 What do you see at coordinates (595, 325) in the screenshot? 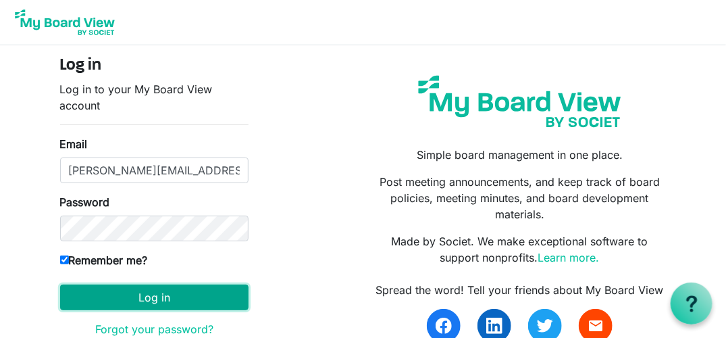
I see `span: email` at bounding box center [595, 325].